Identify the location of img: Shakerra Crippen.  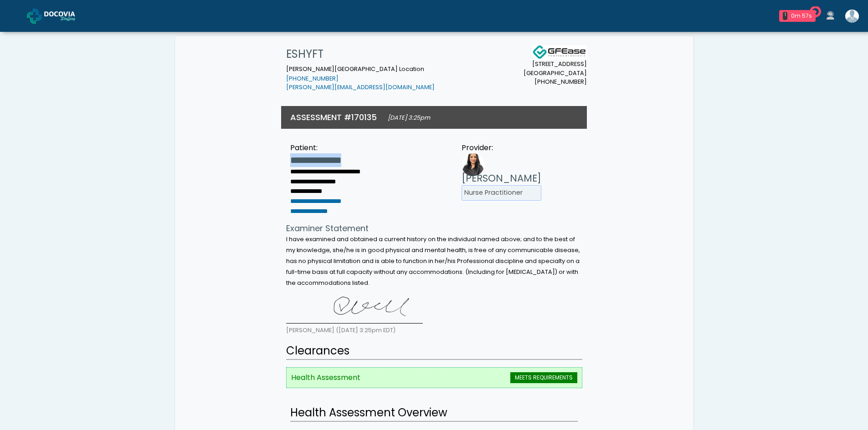
(851, 16).